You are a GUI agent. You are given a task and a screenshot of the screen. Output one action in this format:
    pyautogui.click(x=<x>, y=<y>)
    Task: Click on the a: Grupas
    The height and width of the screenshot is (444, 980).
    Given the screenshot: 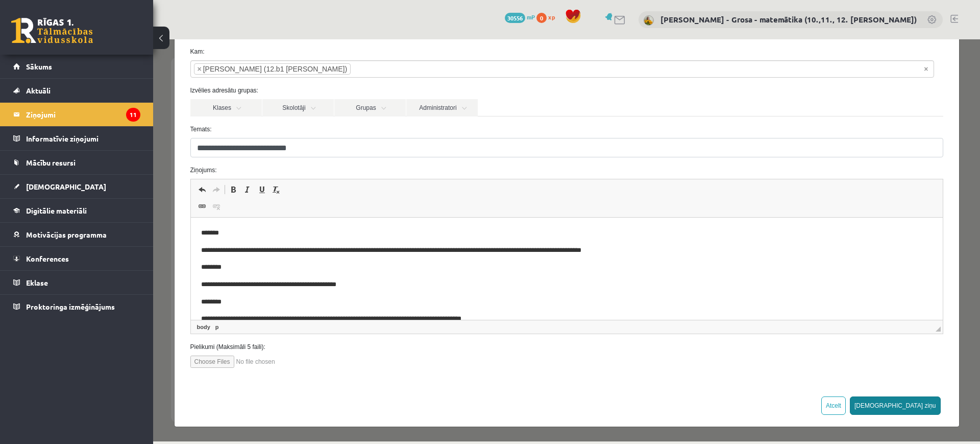 What is the action you would take?
    pyautogui.click(x=217, y=68)
    